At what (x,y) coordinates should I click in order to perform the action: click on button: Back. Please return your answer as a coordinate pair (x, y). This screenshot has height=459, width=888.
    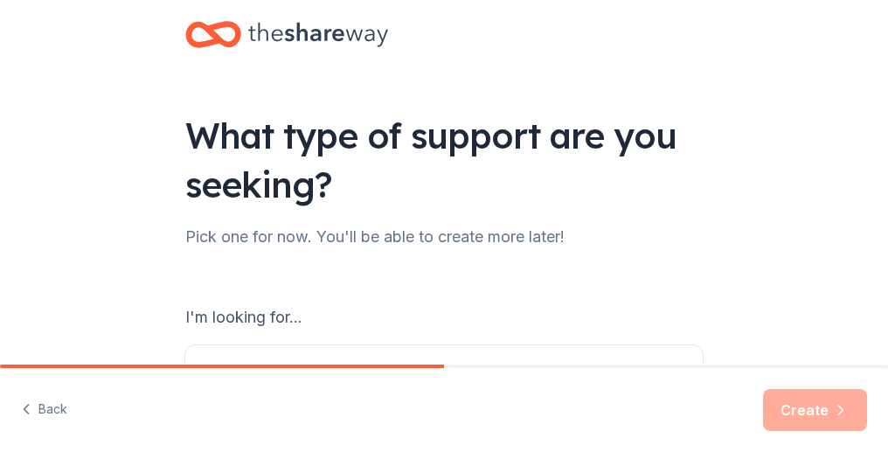
    Looking at the image, I should click on (44, 410).